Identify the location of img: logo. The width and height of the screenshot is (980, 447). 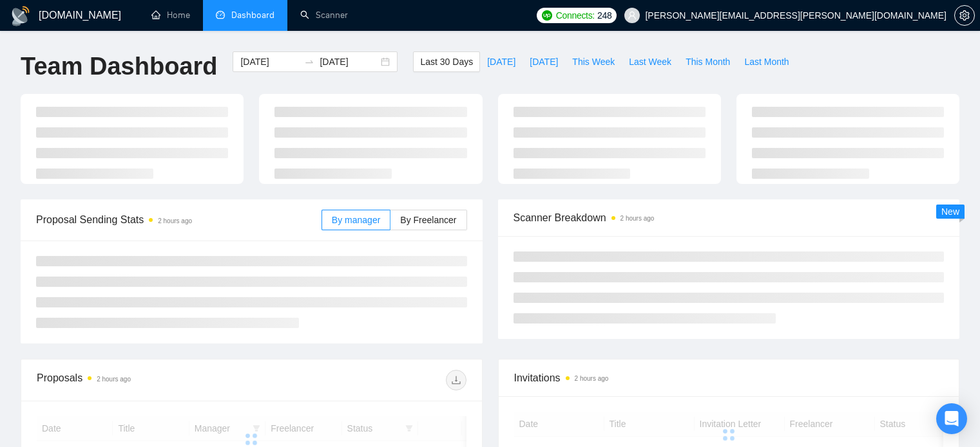
(21, 16).